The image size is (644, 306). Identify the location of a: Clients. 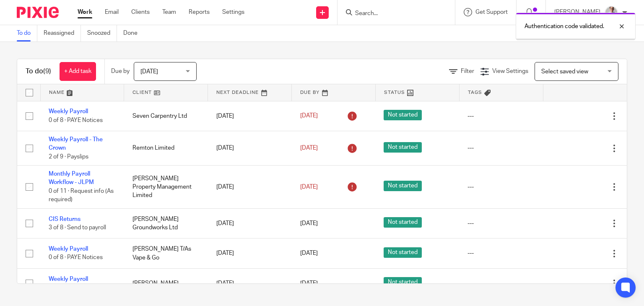
(140, 12).